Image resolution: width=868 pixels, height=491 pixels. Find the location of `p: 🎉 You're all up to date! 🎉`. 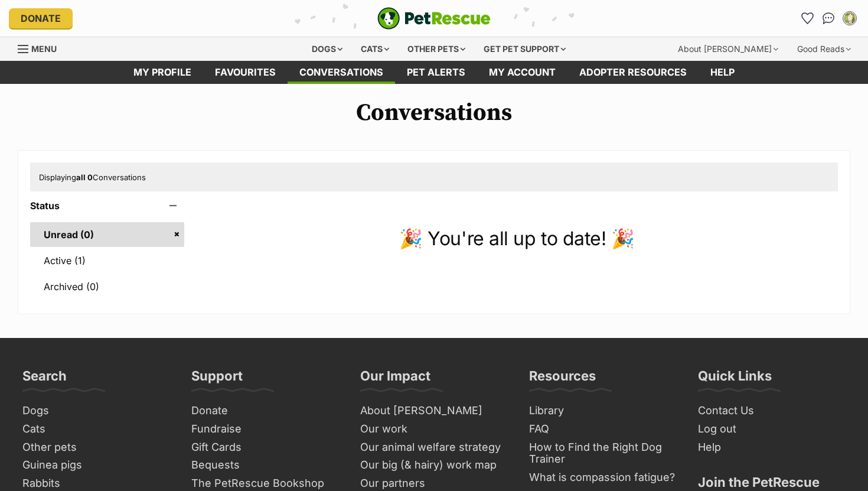

p: 🎉 You're all up to date! 🎉 is located at coordinates (517, 239).